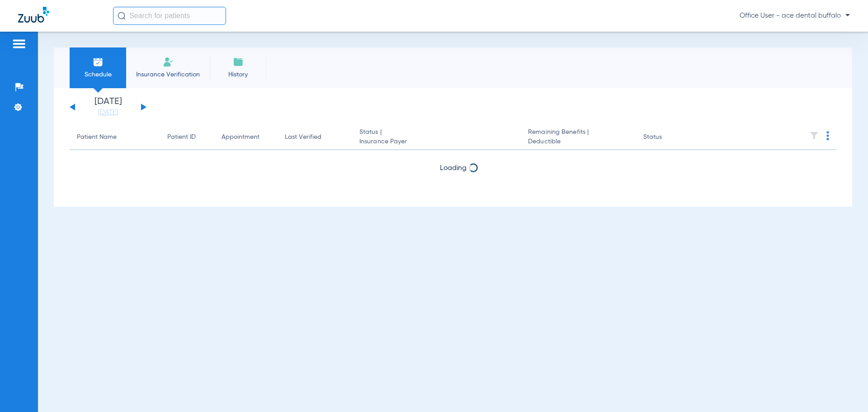 The height and width of the screenshot is (412, 868). Describe the element at coordinates (170, 16) in the screenshot. I see `input: Search for patients` at that location.